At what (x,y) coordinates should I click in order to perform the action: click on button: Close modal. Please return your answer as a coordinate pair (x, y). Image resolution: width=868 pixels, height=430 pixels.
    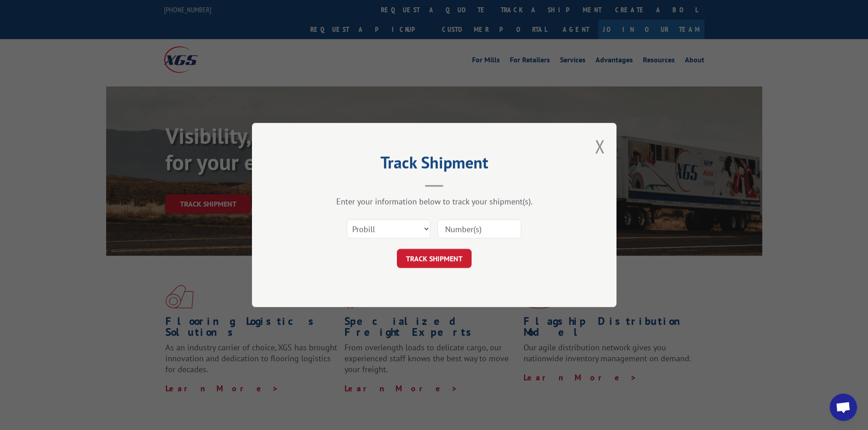
    Looking at the image, I should click on (600, 146).